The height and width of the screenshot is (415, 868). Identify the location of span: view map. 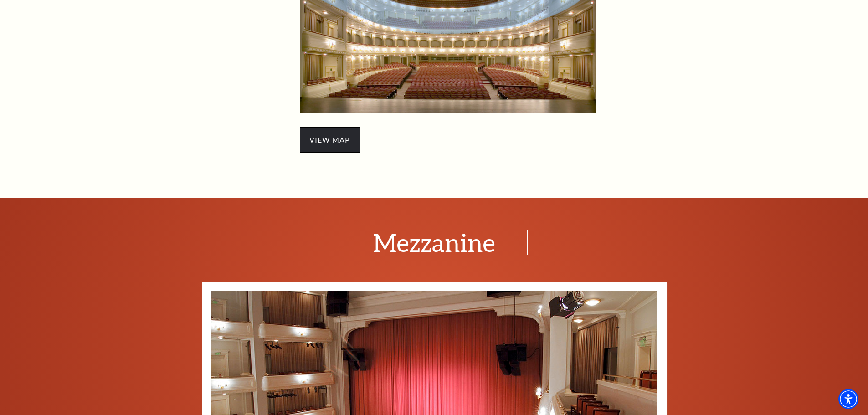
(330, 140).